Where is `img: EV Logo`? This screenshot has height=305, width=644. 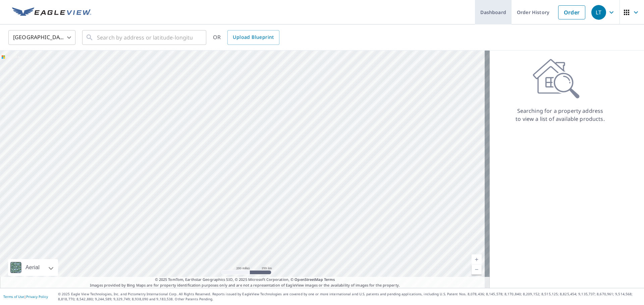 img: EV Logo is located at coordinates (52, 12).